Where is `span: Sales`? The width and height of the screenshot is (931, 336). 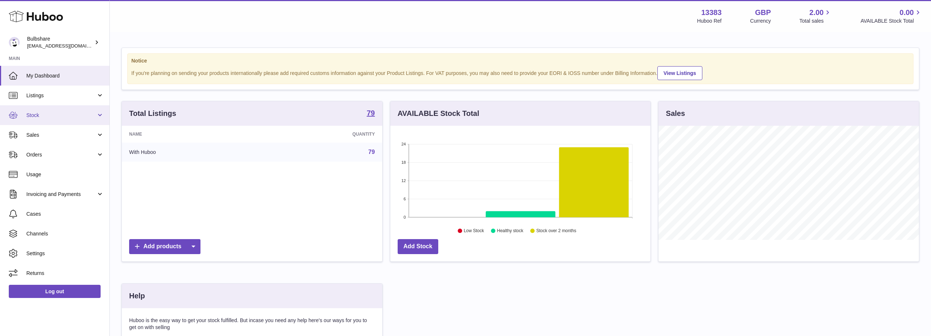 span: Sales is located at coordinates (61, 135).